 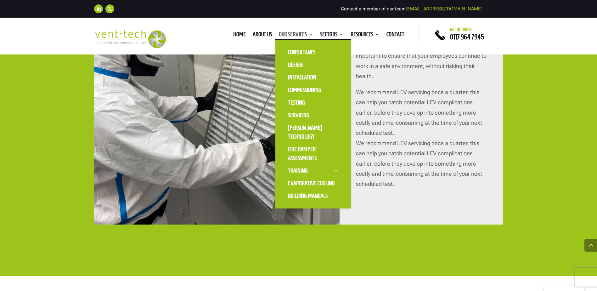 I want to click on a: Resources, so click(x=365, y=36).